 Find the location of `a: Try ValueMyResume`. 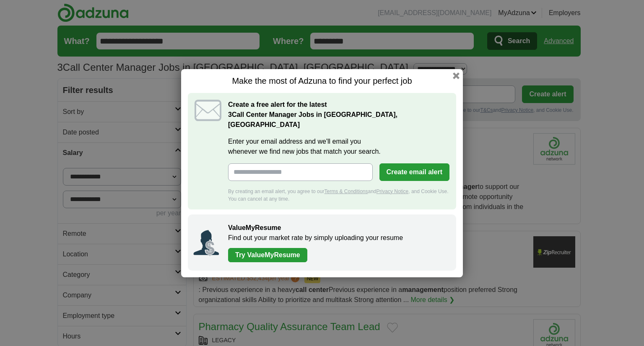

a: Try ValueMyResume is located at coordinates (267, 255).